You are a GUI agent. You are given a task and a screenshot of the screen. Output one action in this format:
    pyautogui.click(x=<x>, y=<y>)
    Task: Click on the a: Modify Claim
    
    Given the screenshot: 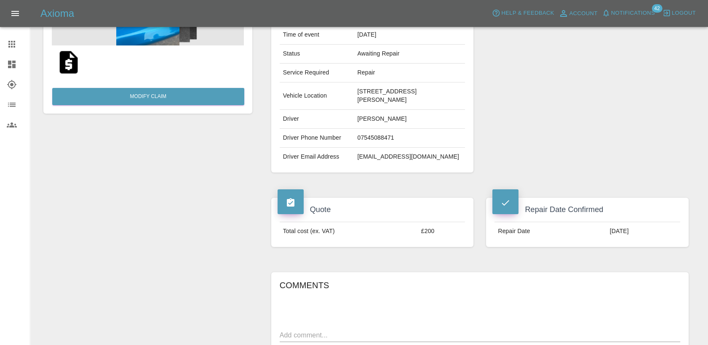 What is the action you would take?
    pyautogui.click(x=148, y=96)
    